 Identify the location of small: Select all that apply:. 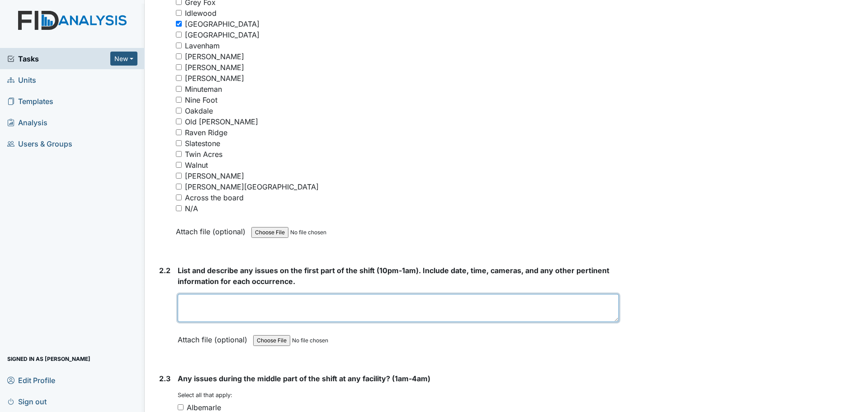
(205, 395).